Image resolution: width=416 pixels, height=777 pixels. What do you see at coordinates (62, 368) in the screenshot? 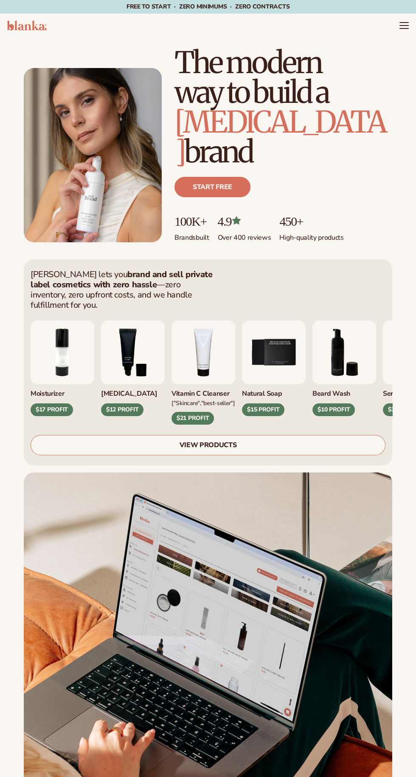
I see `div: 2 / 9` at bounding box center [62, 368].